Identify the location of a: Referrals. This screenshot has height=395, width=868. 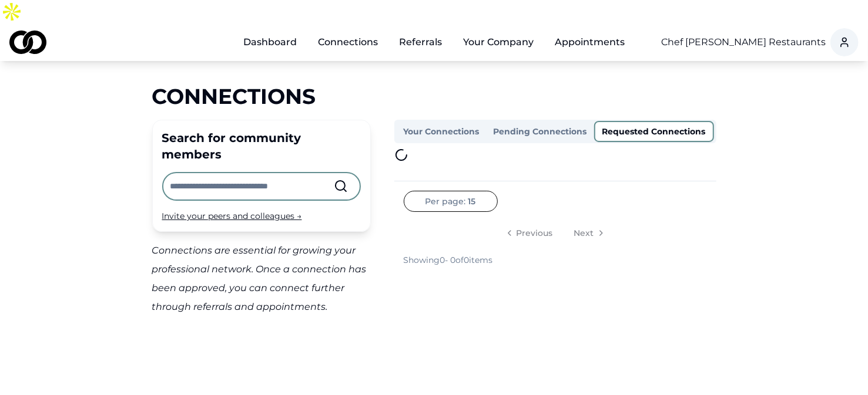
(420, 42).